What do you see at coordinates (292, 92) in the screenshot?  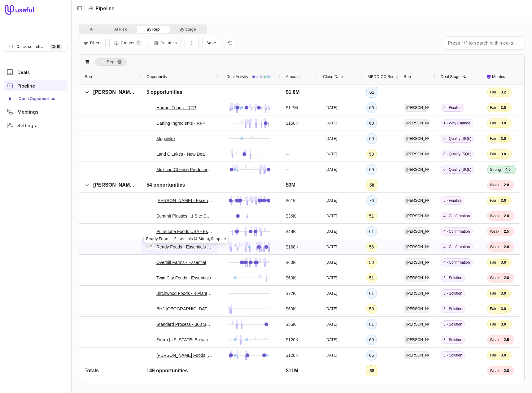 I see `span: $1.8M` at bounding box center [292, 92].